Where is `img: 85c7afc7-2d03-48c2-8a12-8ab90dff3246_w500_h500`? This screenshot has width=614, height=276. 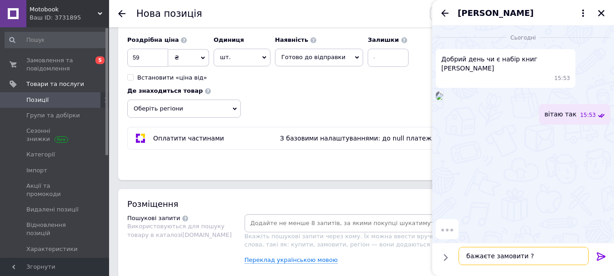 img: 85c7afc7-2d03-48c2-8a12-8ab90dff3246_w500_h500 is located at coordinates (439, 96).